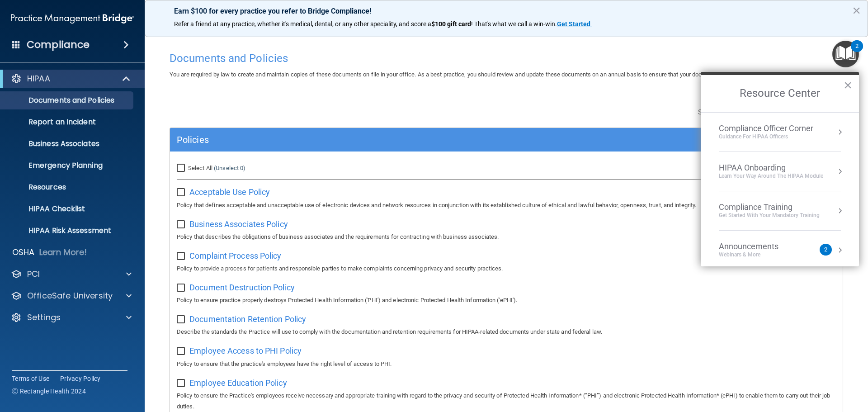 The width and height of the screenshot is (868, 412). What do you see at coordinates (574, 24) in the screenshot?
I see `a: Get Started` at bounding box center [574, 24].